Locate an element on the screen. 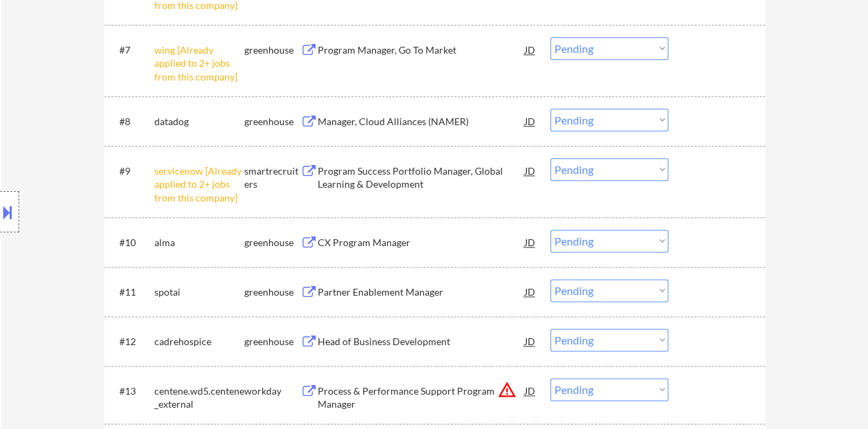 Image resolution: width=868 pixels, height=429 pixels. div: Head of Business Development is located at coordinates (421, 342).